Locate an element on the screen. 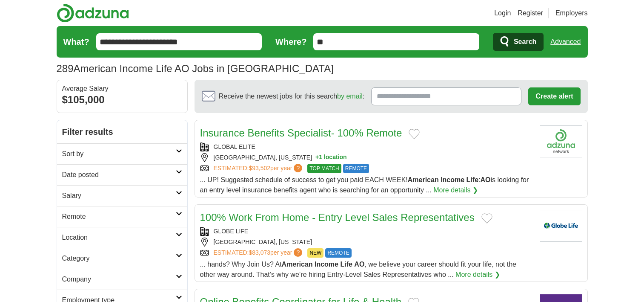 This screenshot has width=644, height=302. h2: Remote is located at coordinates (119, 217).